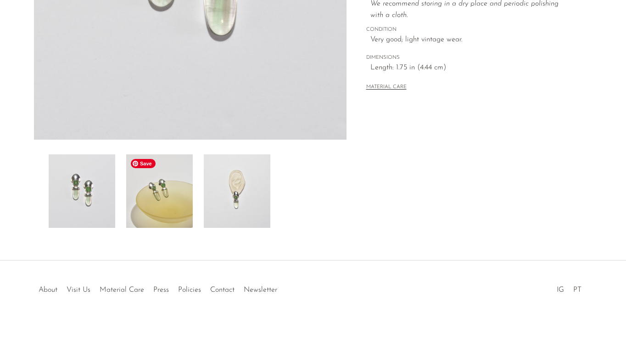  I want to click on a: About, so click(48, 290).